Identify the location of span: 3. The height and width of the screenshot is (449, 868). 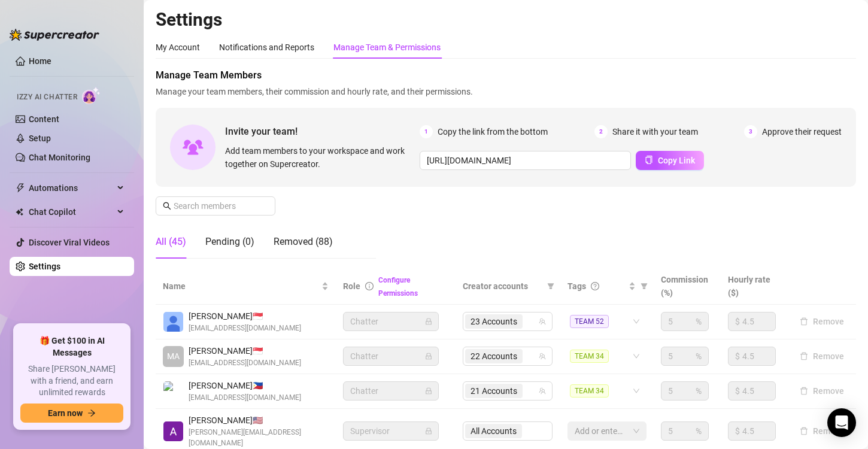
(750, 132).